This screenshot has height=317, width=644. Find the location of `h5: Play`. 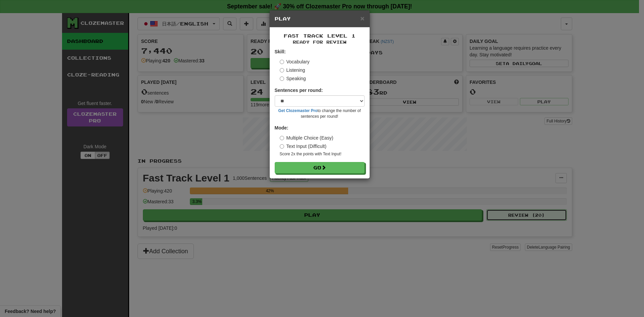

h5: Play is located at coordinates (320, 19).